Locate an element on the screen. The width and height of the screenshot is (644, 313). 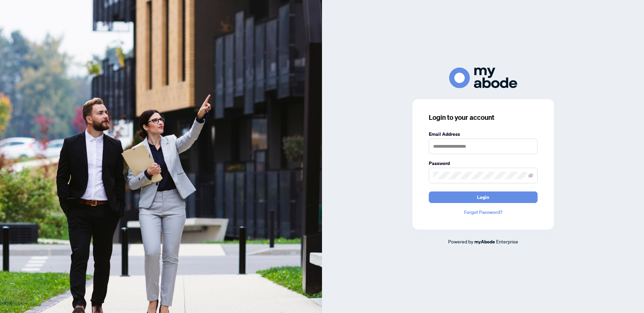
span: eye-invisible is located at coordinates (531, 176).